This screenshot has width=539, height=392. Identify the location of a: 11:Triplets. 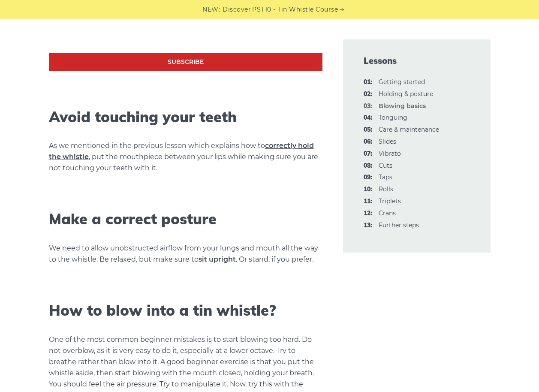
(390, 201).